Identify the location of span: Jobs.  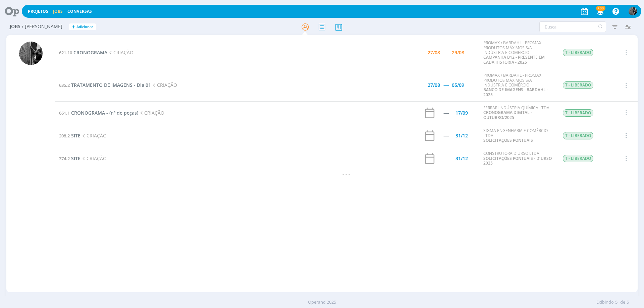
(15, 26).